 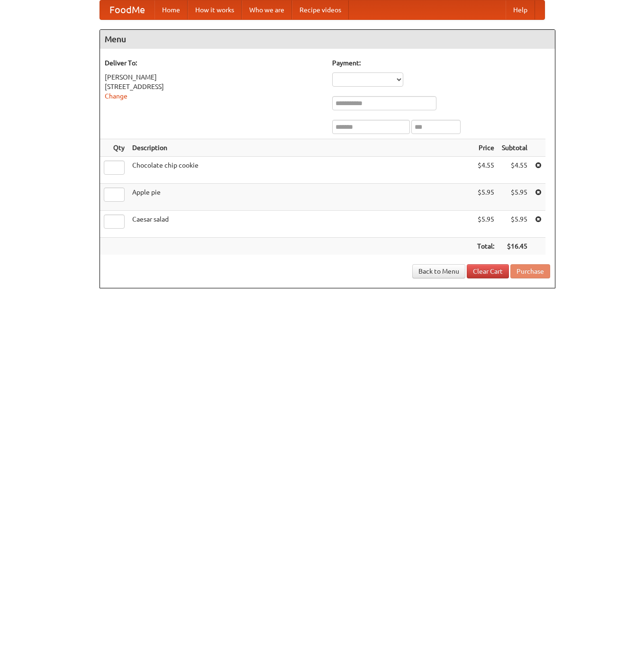 What do you see at coordinates (114, 147) in the screenshot?
I see `th: Qty` at bounding box center [114, 147].